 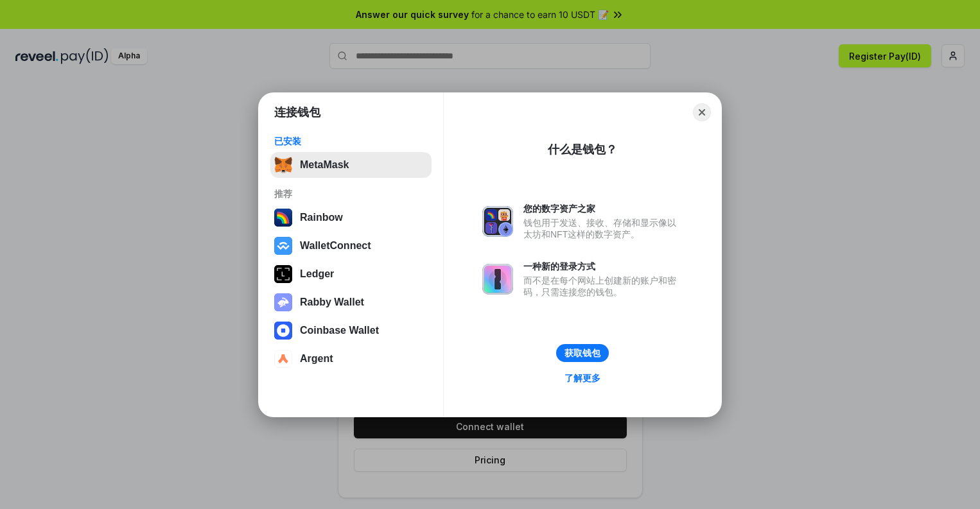 What do you see at coordinates (582, 149) in the screenshot?
I see `div: 什么是钱包？` at bounding box center [582, 149].